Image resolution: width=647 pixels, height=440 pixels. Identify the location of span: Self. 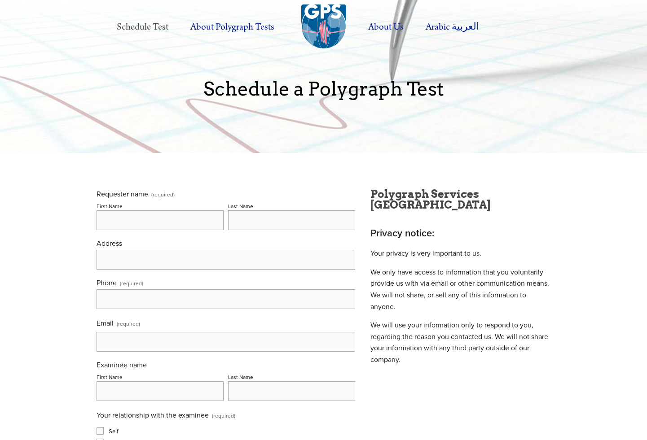
(114, 431).